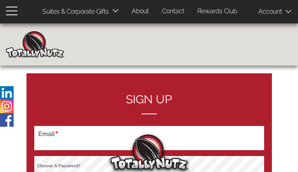 This screenshot has width=298, height=172. I want to click on a: Totally Nutz Logo, so click(149, 152).